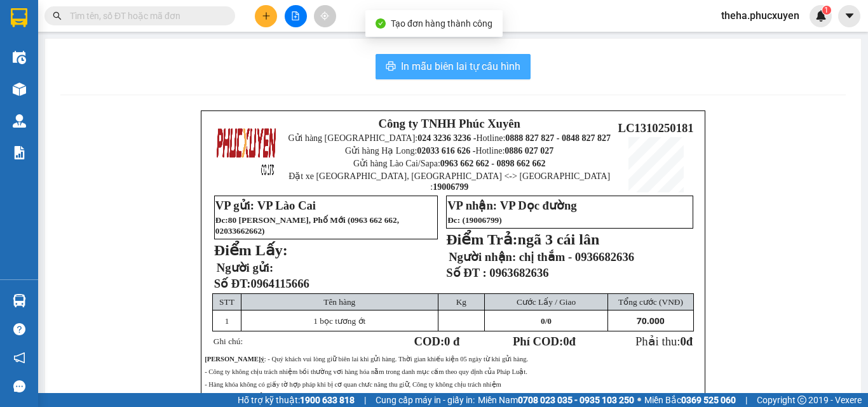 Image resolution: width=868 pixels, height=407 pixels. Describe the element at coordinates (145, 16) in the screenshot. I see `input: Tìm tên, số ĐT hoặc mã đơn` at that location.